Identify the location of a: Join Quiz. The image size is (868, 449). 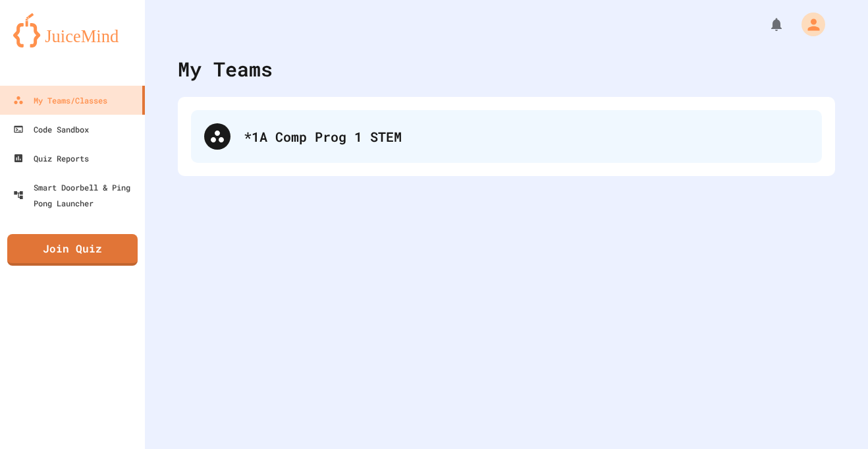
(73, 250).